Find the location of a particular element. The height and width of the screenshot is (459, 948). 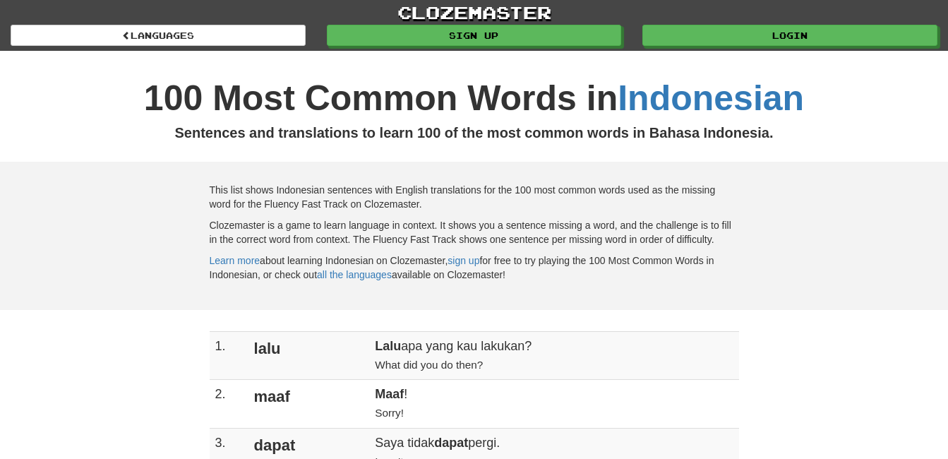

td: 1. is located at coordinates (227, 356).